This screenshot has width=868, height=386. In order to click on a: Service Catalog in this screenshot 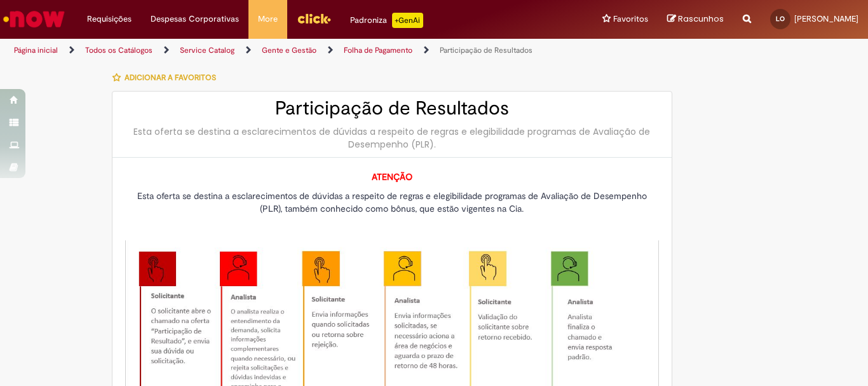, I will do `click(207, 50)`.